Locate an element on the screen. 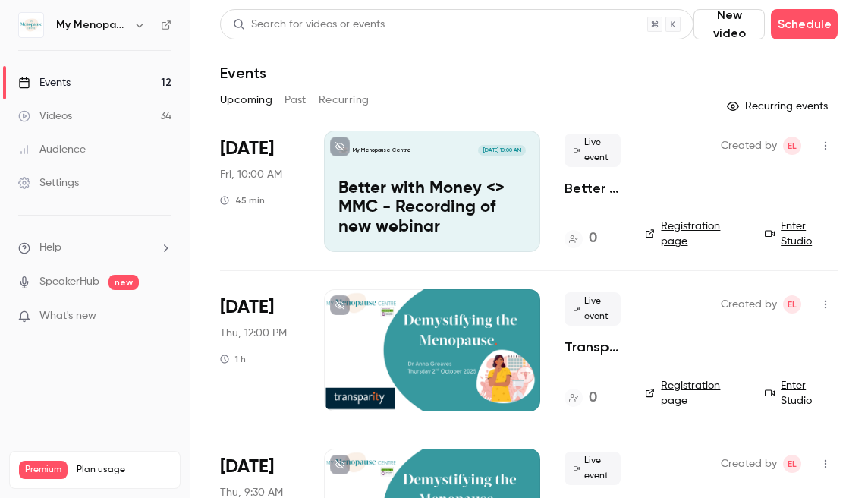 Image resolution: width=868 pixels, height=498 pixels. p: My Menopause Centre is located at coordinates (381, 150).